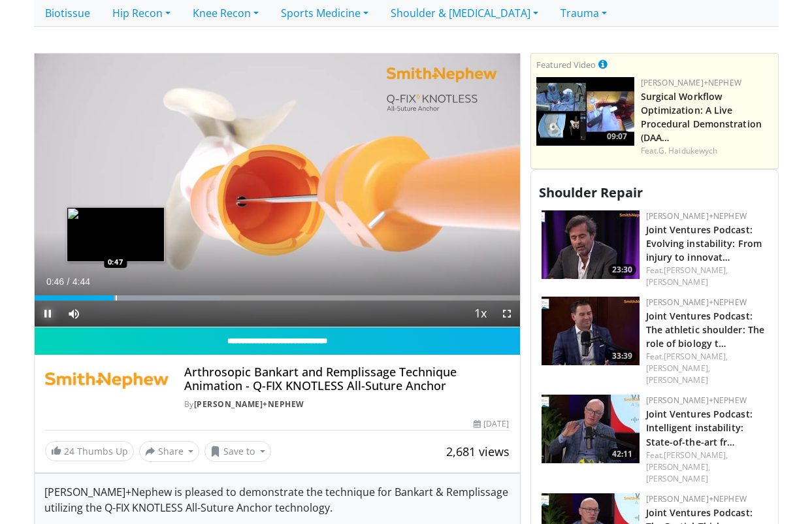  What do you see at coordinates (277, 298) in the screenshot?
I see `div: Progress Bar` at bounding box center [277, 298].